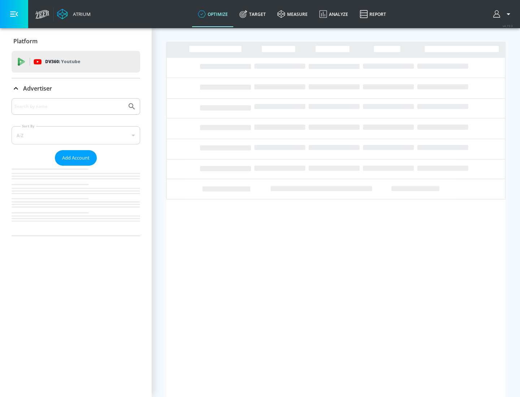 Image resolution: width=520 pixels, height=397 pixels. What do you see at coordinates (25, 41) in the screenshot?
I see `p: Platform` at bounding box center [25, 41].